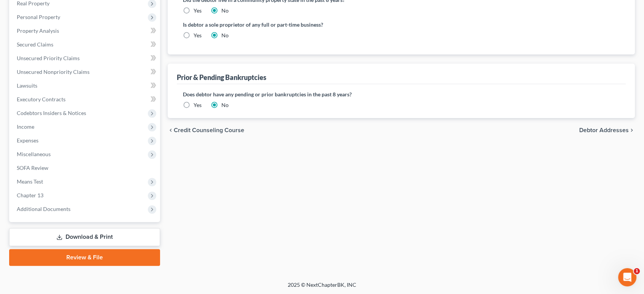 This screenshot has height=294, width=644. What do you see at coordinates (43, 209) in the screenshot?
I see `span: Additional Documents` at bounding box center [43, 209].